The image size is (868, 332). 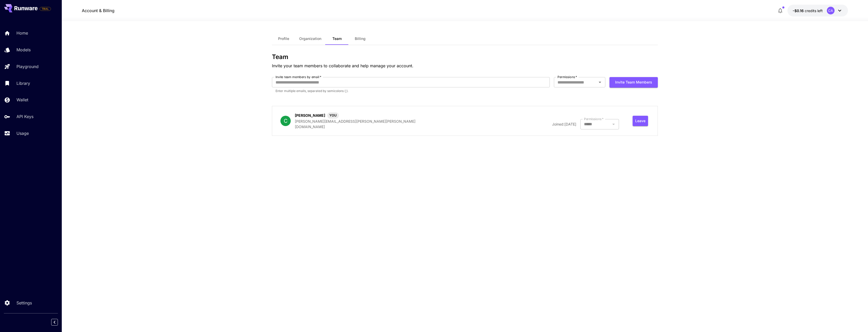 I want to click on p: Account & Billing, so click(x=98, y=11).